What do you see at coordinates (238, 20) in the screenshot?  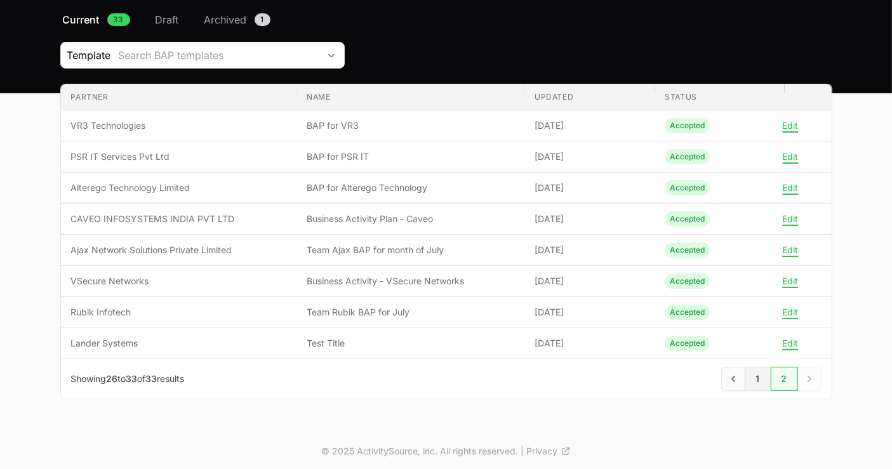 I see `a: Archived1` at bounding box center [238, 20].